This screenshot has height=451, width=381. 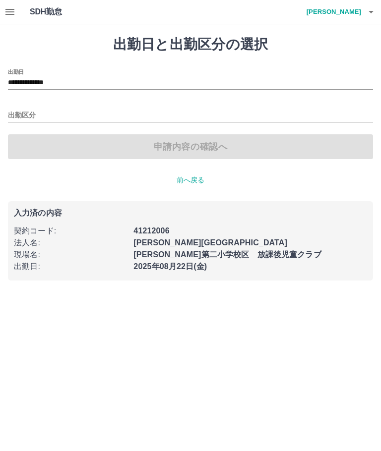 What do you see at coordinates (70, 243) in the screenshot?
I see `p: 法人名 :` at bounding box center [70, 243].